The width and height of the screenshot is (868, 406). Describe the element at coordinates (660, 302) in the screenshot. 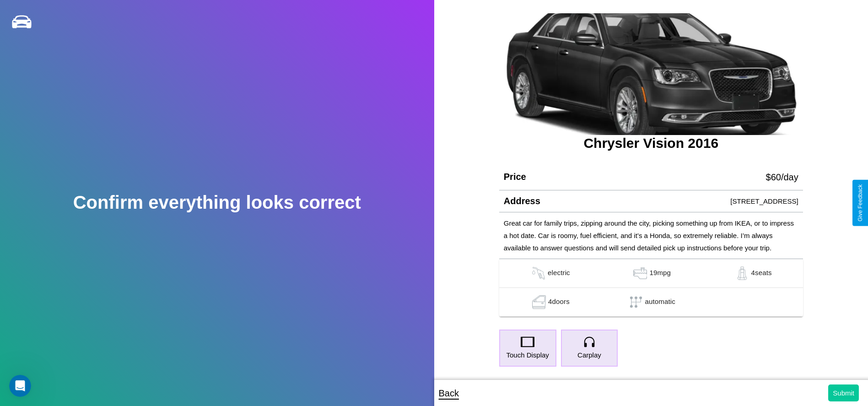

I see `p: automatic` at that location.